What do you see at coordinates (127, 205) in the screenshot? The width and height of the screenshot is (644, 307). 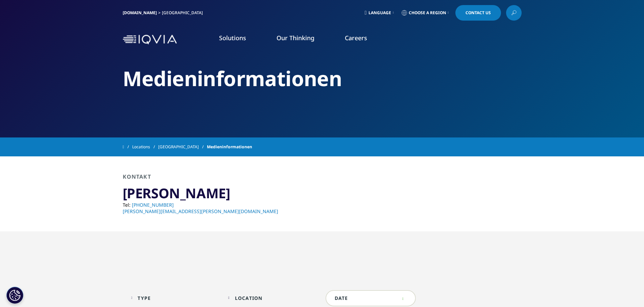 I see `span: Tel:` at bounding box center [127, 205].